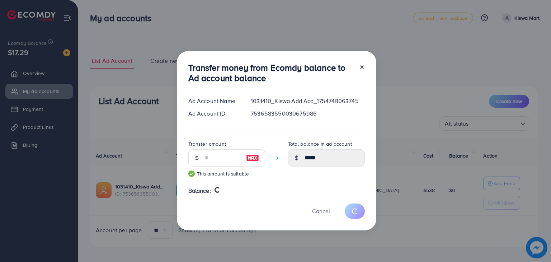 This screenshot has height=262, width=551. I want to click on img: guide, so click(191, 174).